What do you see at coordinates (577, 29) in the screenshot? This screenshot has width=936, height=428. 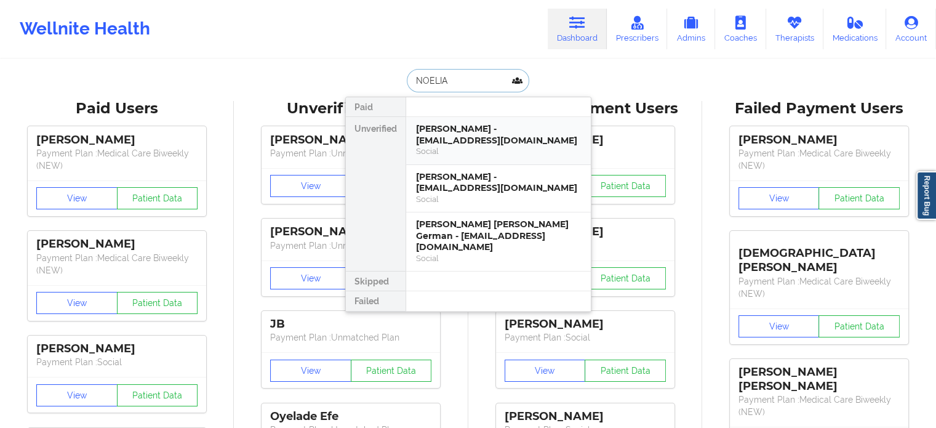 I see `a: Dashboard` at bounding box center [577, 29].